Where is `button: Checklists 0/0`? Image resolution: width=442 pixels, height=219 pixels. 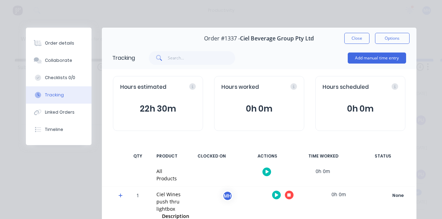
button: Checklists 0/0 is located at coordinates (59, 78).